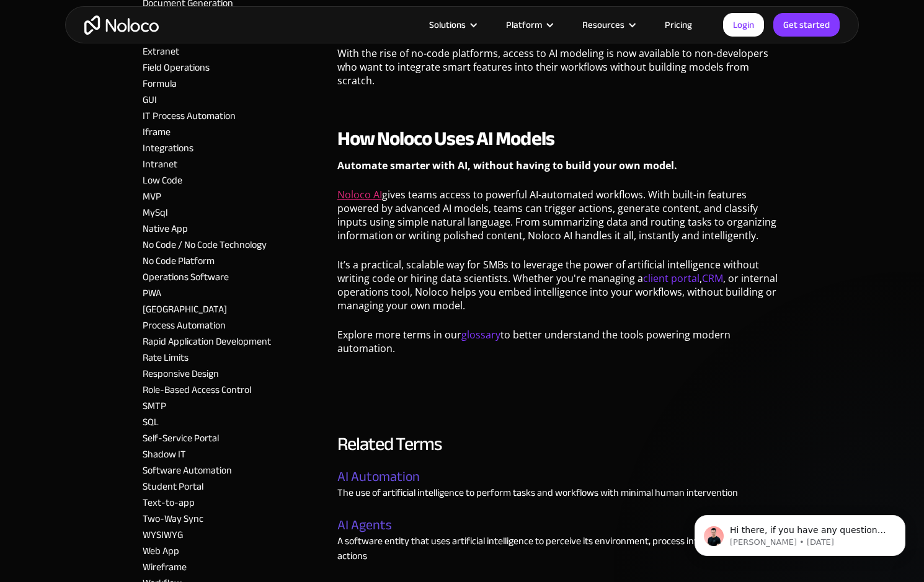 This screenshot has width=924, height=582. What do you see at coordinates (559, 290) in the screenshot?
I see `p: It’s a practical, scalable way for SMBs to leverage the power of artificial intelligence without ...` at bounding box center [559, 290].